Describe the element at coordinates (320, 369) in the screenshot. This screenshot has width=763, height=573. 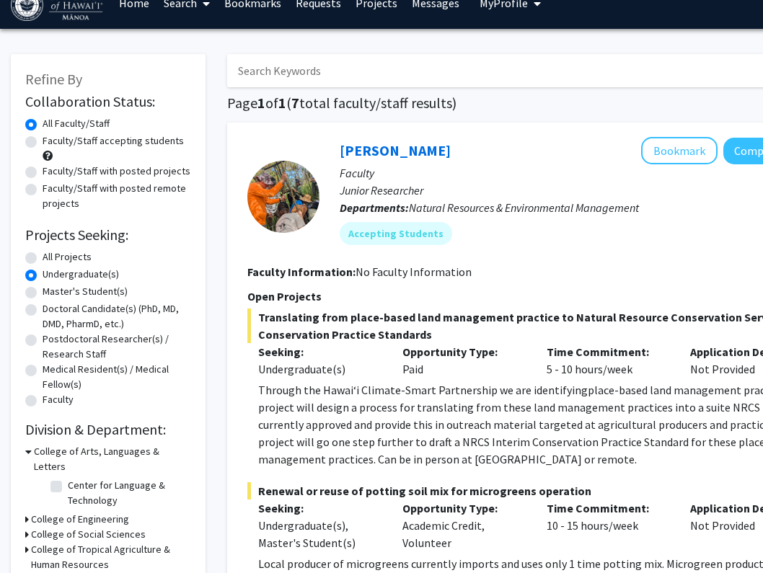
I see `div: Undergraduate(s)` at that location.